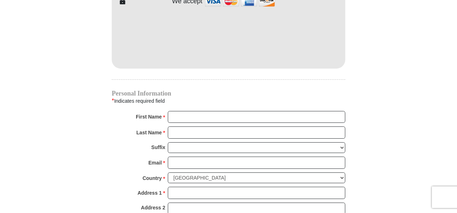 Image resolution: width=457 pixels, height=213 pixels. Describe the element at coordinates (150, 193) in the screenshot. I see `strong: Address 1` at that location.